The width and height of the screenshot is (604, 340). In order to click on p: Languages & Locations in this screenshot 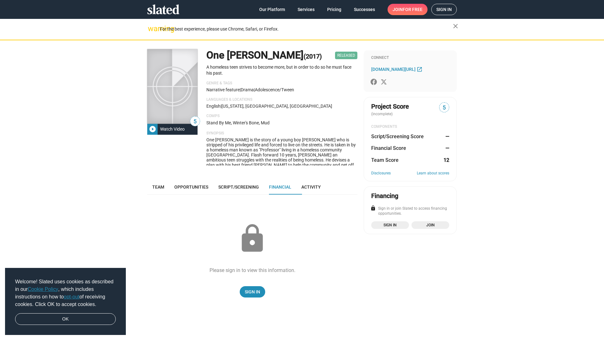, I will do `click(282, 100)`.